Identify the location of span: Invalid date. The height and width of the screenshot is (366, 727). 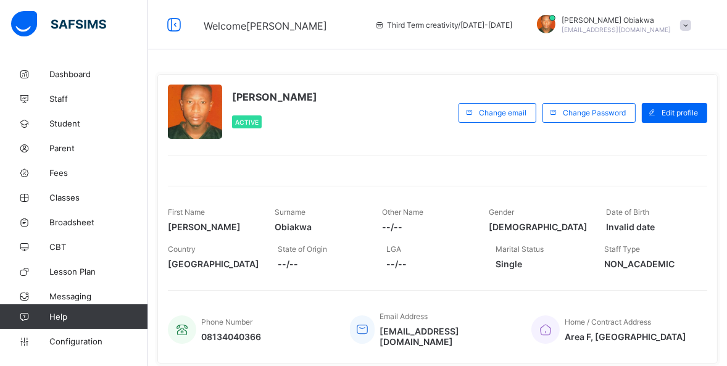
(651, 227).